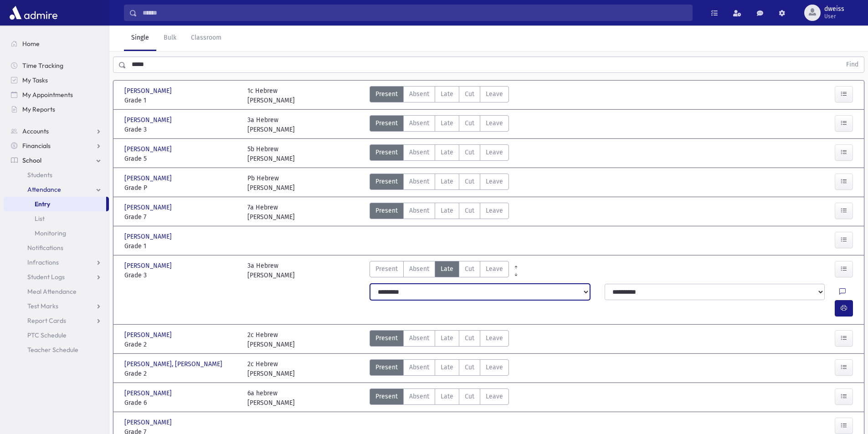 The image size is (868, 434). Describe the element at coordinates (56, 190) in the screenshot. I see `a: Attendance` at that location.